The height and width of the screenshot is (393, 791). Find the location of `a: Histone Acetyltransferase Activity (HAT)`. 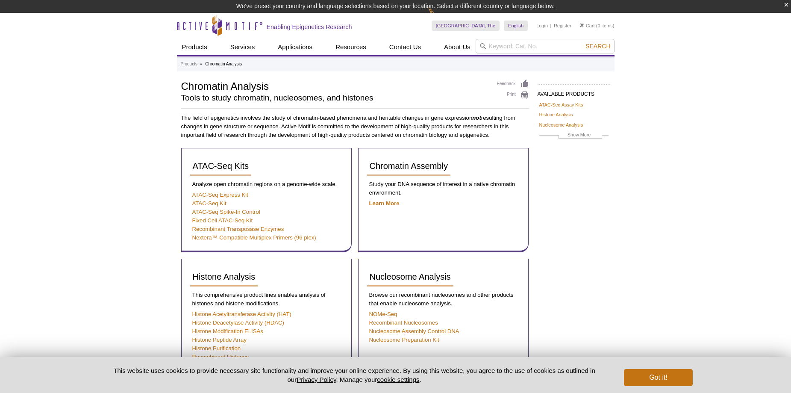

a: Histone Acetyltransferase Activity (HAT) is located at coordinates (242, 314).